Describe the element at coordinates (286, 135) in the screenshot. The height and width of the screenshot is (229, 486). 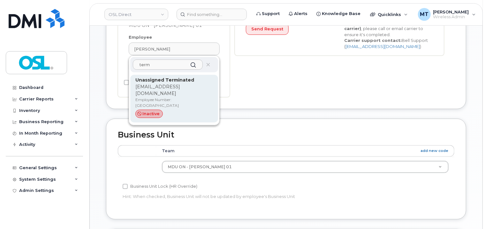
I see `h2: Business Unit` at that location.